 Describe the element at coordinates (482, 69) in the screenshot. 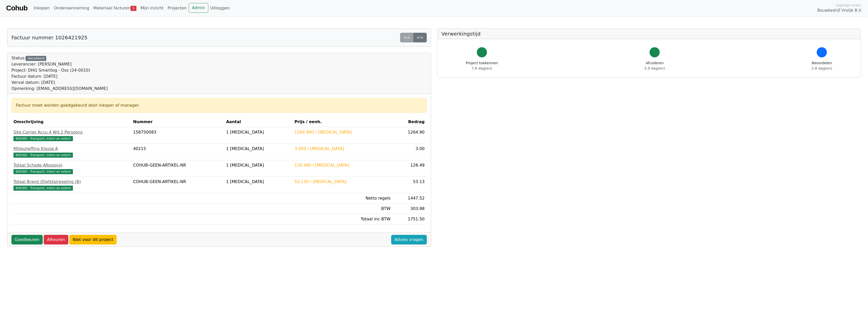

I see `span: 7.6 dag(en)` at that location.